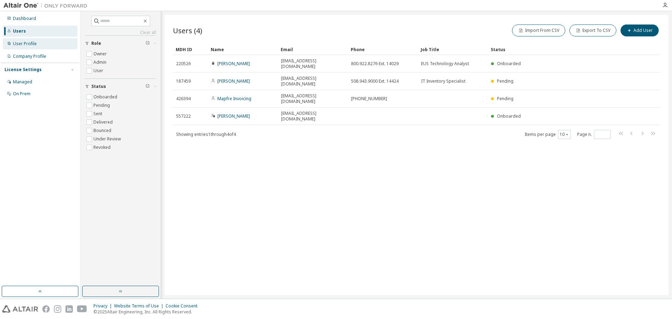 Image resolution: width=672 pixels, height=319 pixels. What do you see at coordinates (206, 134) in the screenshot?
I see `span: Showing entries 1 through 4 of 4` at bounding box center [206, 134].